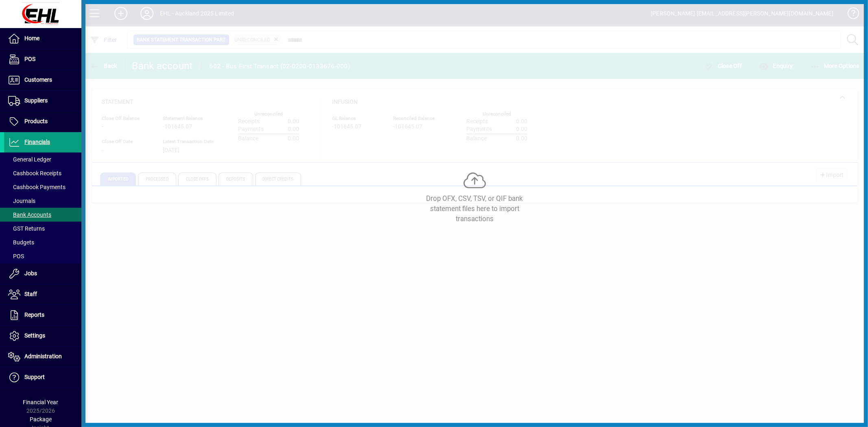 The height and width of the screenshot is (427, 868). What do you see at coordinates (36, 101) in the screenshot?
I see `span: Suppliers` at bounding box center [36, 101].